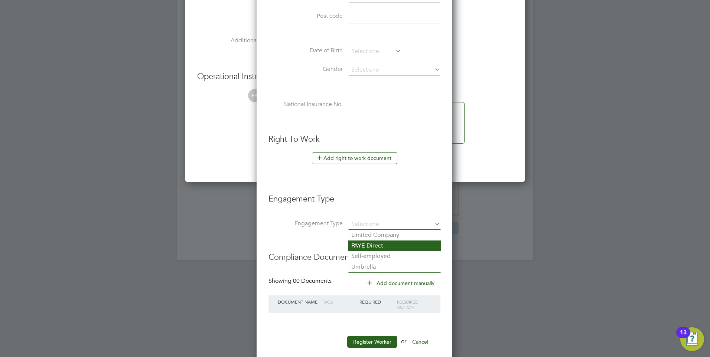  I want to click on div: Tags, so click(338, 302).